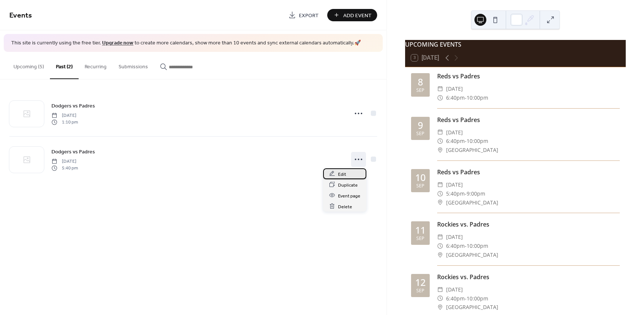  I want to click on a: Upgrade now, so click(118, 43).